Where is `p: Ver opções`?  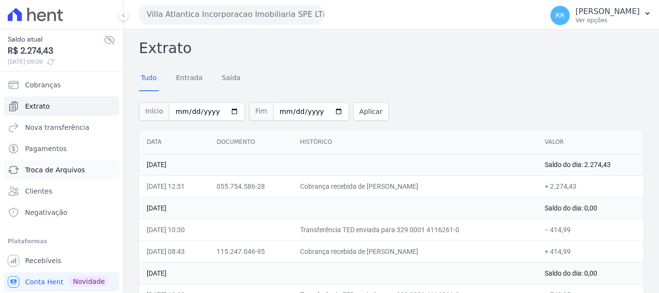 p: Ver opções is located at coordinates (607, 20).